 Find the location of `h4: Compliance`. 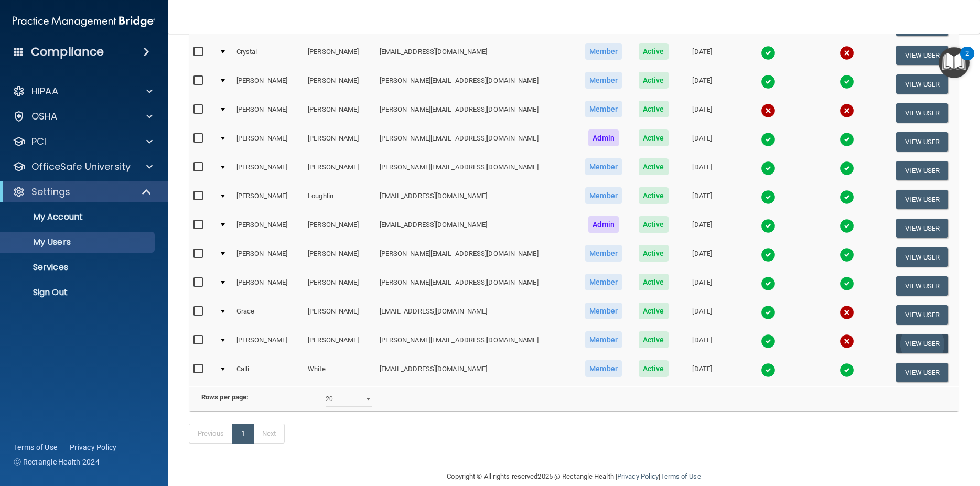

h4: Compliance is located at coordinates (67, 52).